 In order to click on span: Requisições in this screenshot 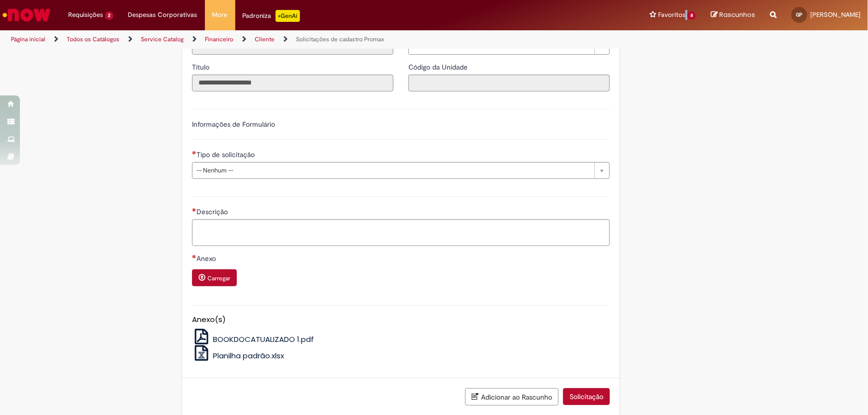, I will do `click(85, 15)`.